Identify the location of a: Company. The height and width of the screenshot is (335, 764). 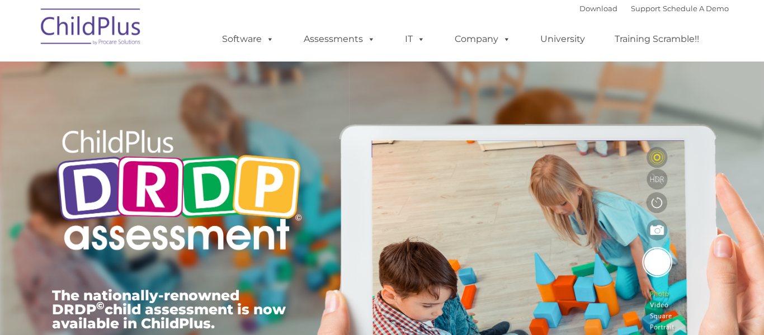
(483, 39).